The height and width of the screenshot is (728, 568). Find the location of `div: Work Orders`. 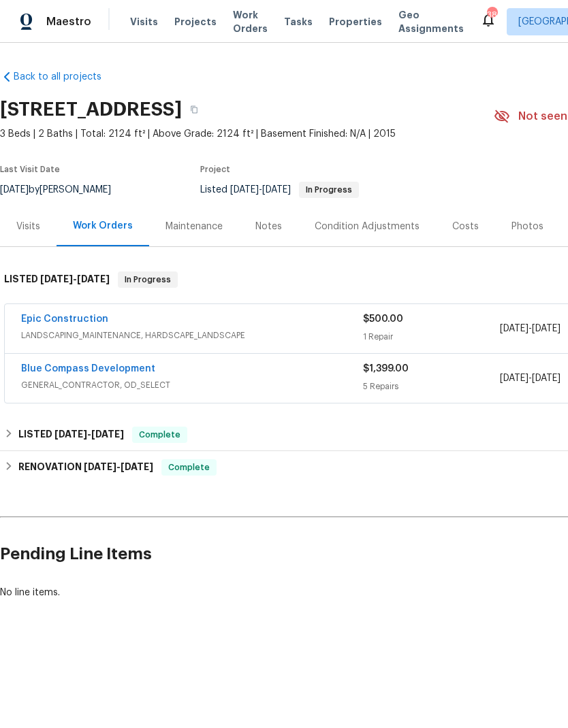

div: Work Orders is located at coordinates (103, 226).